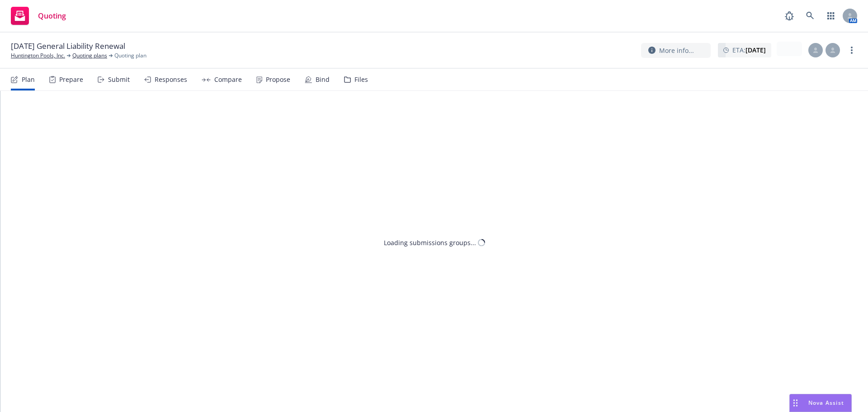 The height and width of the screenshot is (412, 868). What do you see at coordinates (171, 79) in the screenshot?
I see `div: Responses` at bounding box center [171, 79].